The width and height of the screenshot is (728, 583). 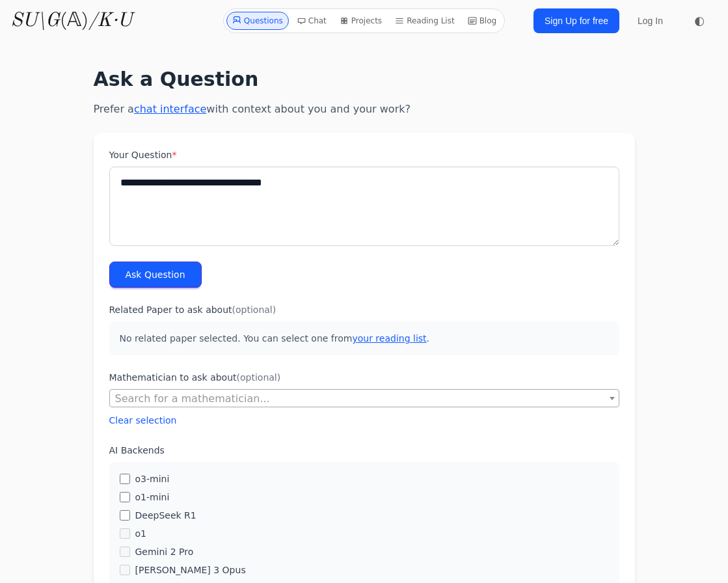 What do you see at coordinates (152, 479) in the screenshot?
I see `label: o3-mini` at bounding box center [152, 479].